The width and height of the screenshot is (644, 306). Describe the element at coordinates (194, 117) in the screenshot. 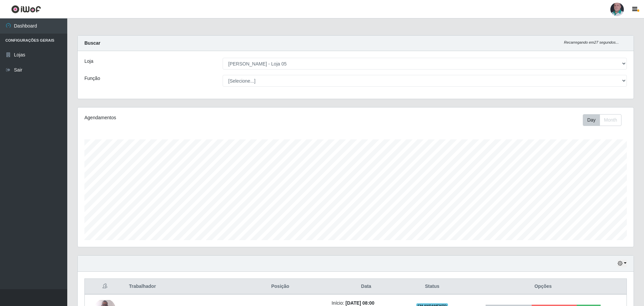

I see `div: Agendamentos` at that location.